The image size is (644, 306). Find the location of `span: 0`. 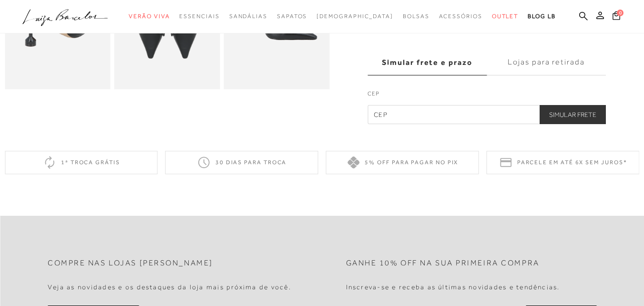

span: 0 is located at coordinates (620, 13).